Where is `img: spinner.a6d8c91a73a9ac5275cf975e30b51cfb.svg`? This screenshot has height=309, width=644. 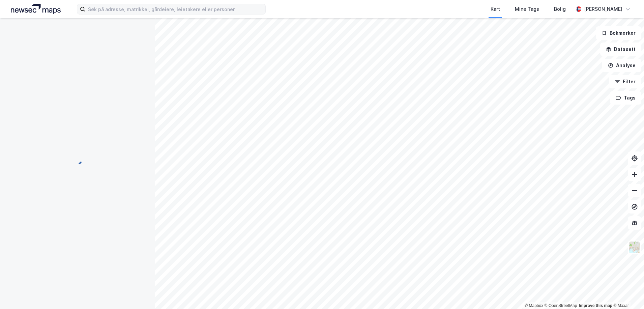 img: spinner.a6d8c91a73a9ac5275cf975e30b51cfb.svg is located at coordinates (78, 160).